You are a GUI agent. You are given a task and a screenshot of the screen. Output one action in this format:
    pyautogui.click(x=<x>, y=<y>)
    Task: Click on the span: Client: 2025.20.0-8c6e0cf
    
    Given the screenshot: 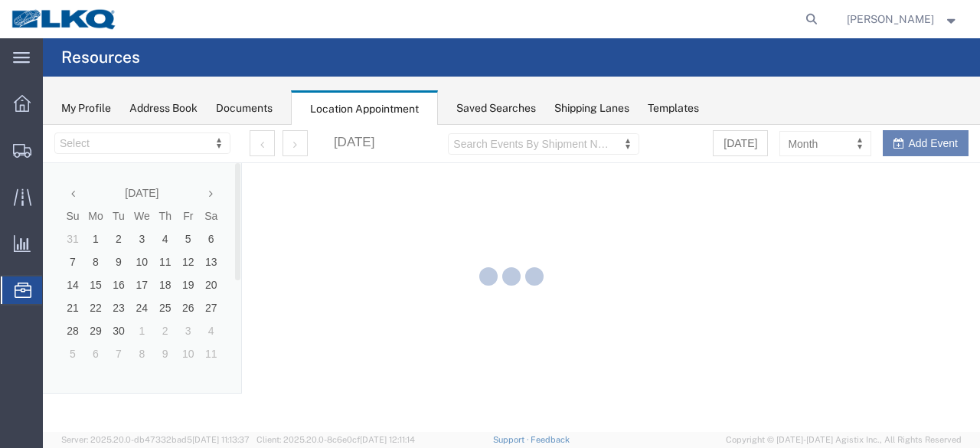 What is the action you would take?
    pyautogui.click(x=335, y=440)
    